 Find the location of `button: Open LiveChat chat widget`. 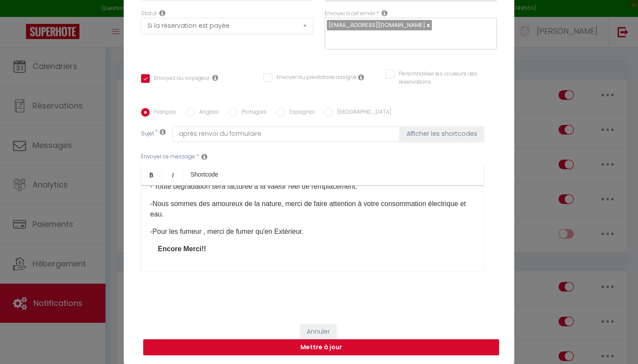

button: Open LiveChat chat widget is located at coordinates (20, 17).